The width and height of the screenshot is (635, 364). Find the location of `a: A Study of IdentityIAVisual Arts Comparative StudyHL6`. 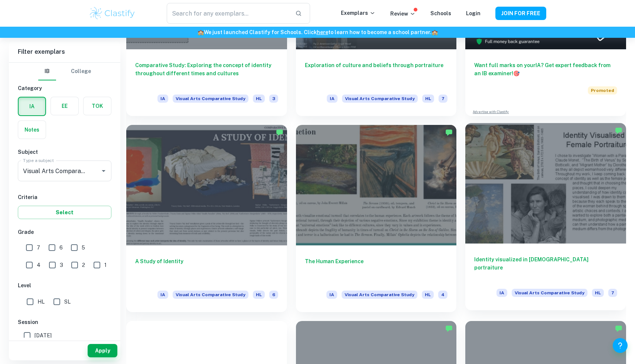

a: A Study of IdentityIAVisual Arts Comparative StudyHL6 is located at coordinates (206, 219).